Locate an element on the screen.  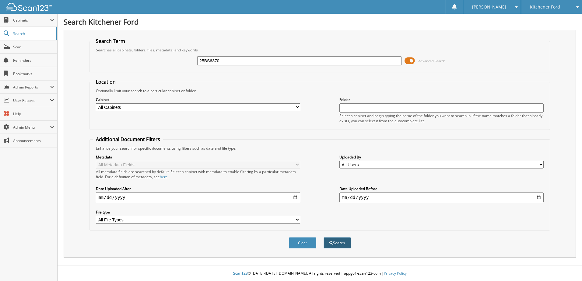
h1: Search Kitchener Ford is located at coordinates (319, 22).